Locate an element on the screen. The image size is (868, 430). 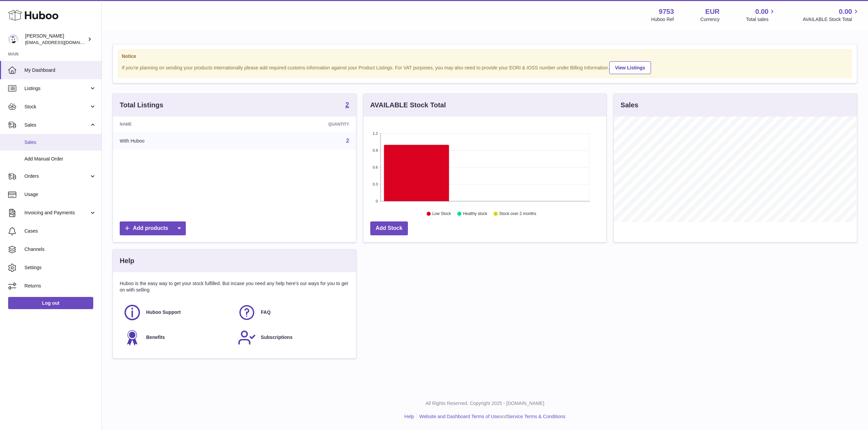
span: Add Manual Order is located at coordinates (60, 159).